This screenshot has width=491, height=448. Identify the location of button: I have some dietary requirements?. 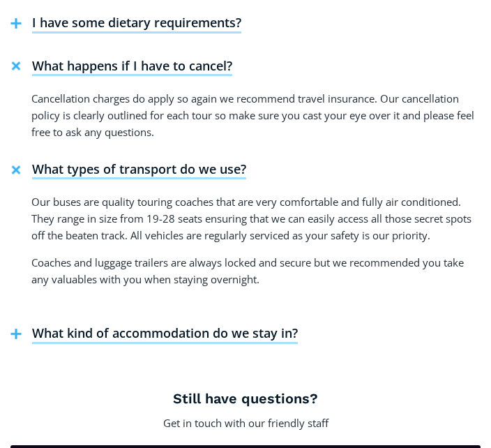
(126, 24).